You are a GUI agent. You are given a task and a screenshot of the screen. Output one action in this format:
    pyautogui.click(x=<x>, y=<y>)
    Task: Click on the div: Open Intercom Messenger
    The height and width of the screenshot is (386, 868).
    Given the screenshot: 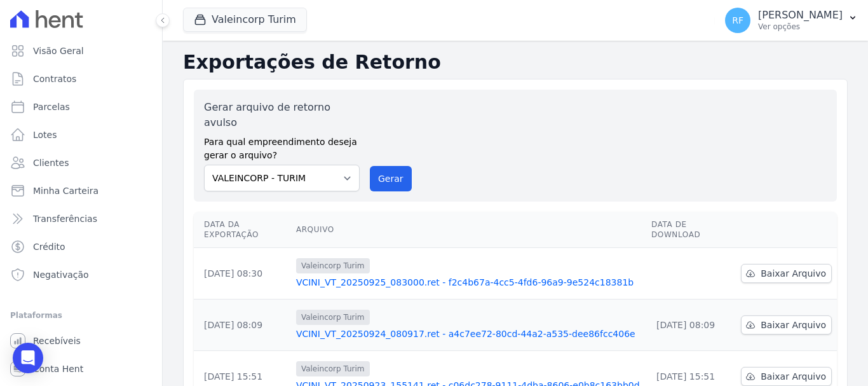 What is the action you would take?
    pyautogui.click(x=28, y=357)
    